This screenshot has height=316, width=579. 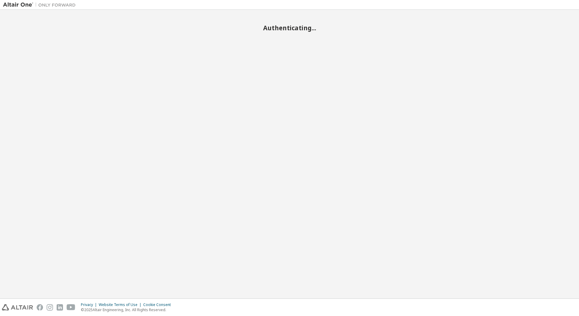 What do you see at coordinates (71, 307) in the screenshot?
I see `img: youtube.svg` at bounding box center [71, 307].